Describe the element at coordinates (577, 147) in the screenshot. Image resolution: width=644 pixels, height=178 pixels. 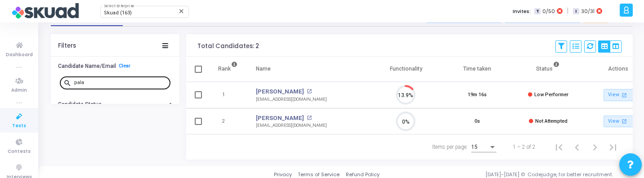
I see `button: Previous page` at that location.